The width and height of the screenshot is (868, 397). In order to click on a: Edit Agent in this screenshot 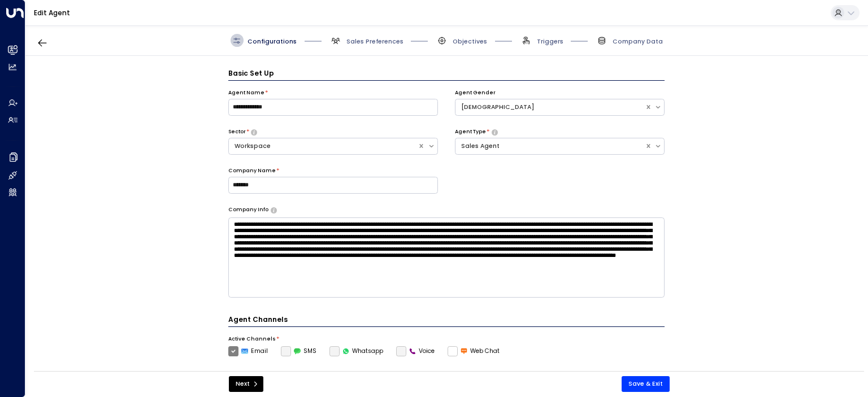, I will do `click(52, 13)`.